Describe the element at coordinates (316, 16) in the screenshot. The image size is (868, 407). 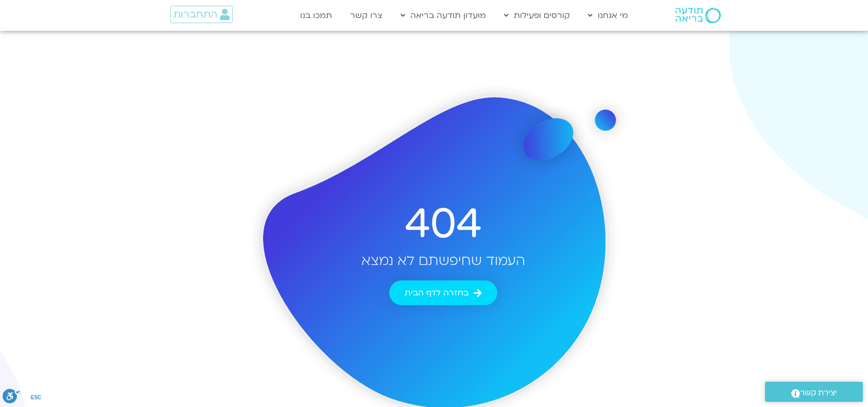
I see `a: תמכו בנו` at that location.